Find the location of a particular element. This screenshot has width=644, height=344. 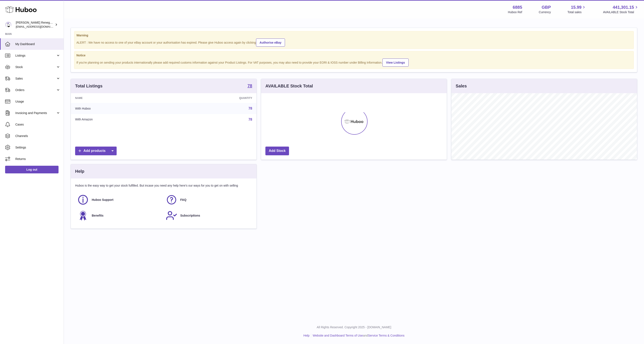

a: Service Terms & Conditions is located at coordinates (386, 336).